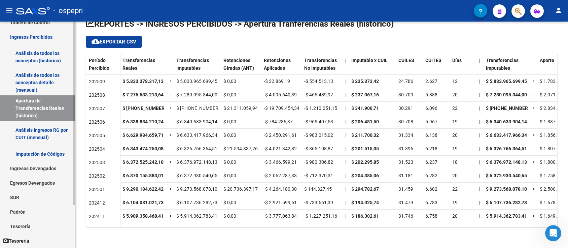 The height and width of the screenshot is (248, 568). Describe the element at coordinates (432, 175) in the screenshot. I see `span: 6.282` at that location.